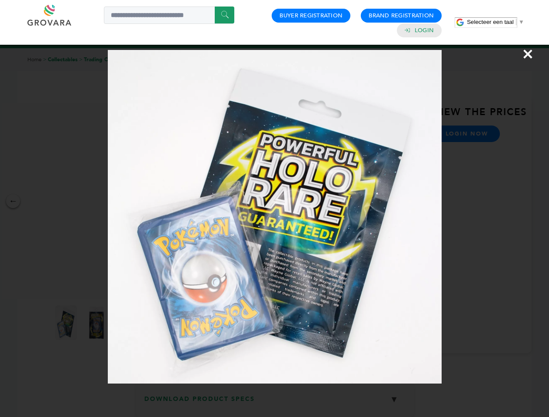 The height and width of the screenshot is (417, 549). I want to click on img: Image Preview, so click(275, 217).